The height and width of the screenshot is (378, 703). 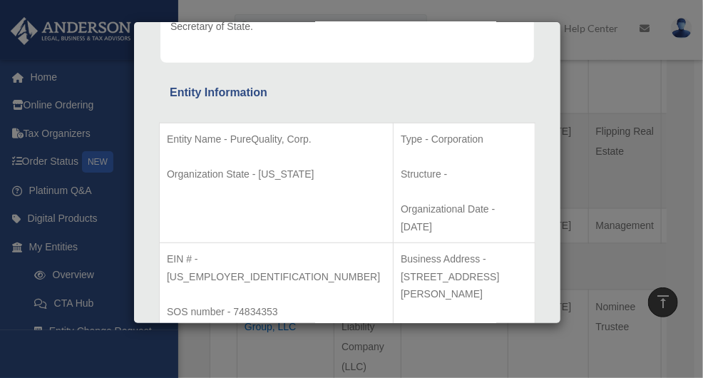 I want to click on p: Type - Corporation, so click(x=464, y=139).